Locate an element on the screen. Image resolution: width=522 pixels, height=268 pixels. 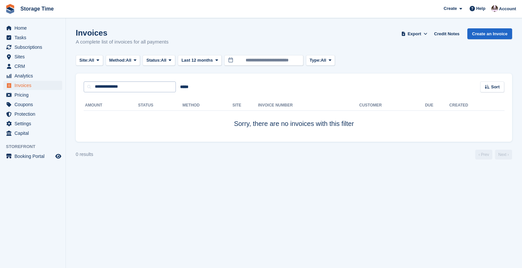
span: Sorry, there are no invoices with this filter is located at coordinates (294, 124).